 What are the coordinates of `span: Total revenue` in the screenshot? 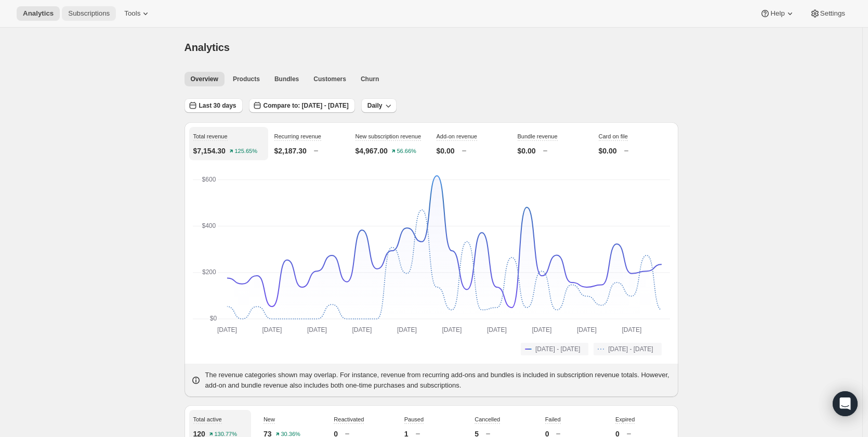 It's located at (210, 136).